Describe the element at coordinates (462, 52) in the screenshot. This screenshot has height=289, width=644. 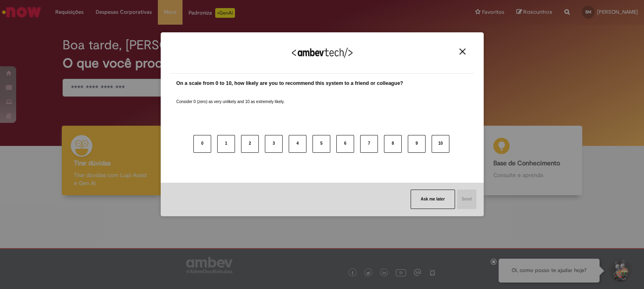
I see `img: Close` at that location.